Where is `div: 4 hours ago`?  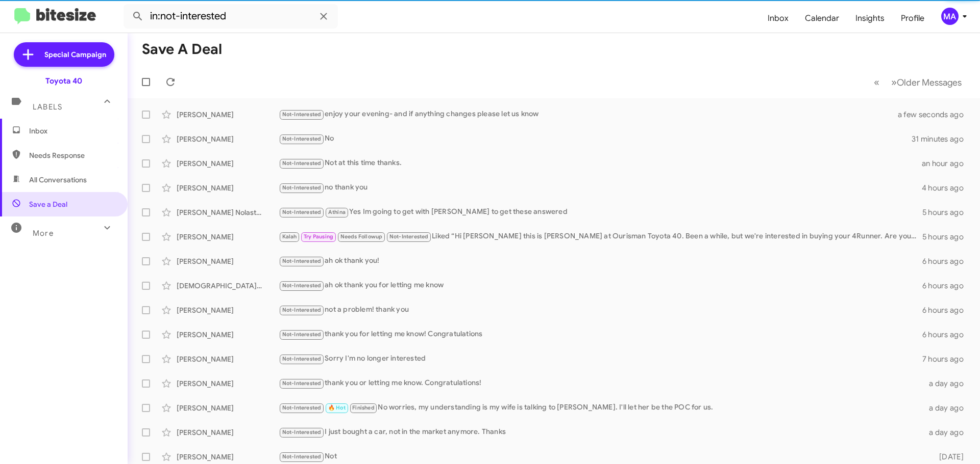
div: 4 hours ago is located at coordinates (946, 188).